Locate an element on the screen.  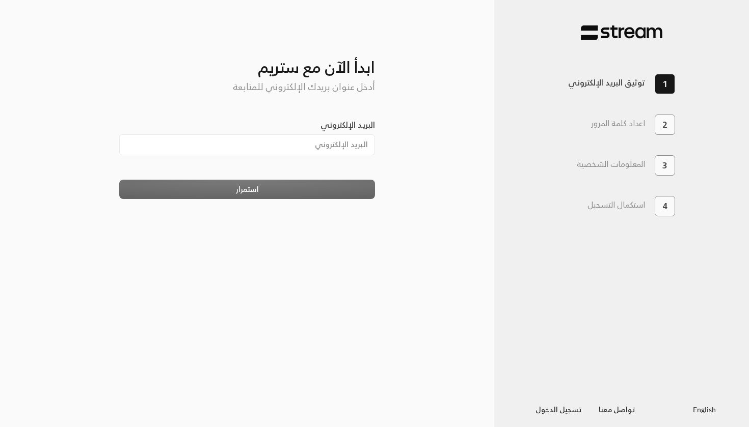
h3: ابدأ الآن مع ستريم is located at coordinates (247, 59).